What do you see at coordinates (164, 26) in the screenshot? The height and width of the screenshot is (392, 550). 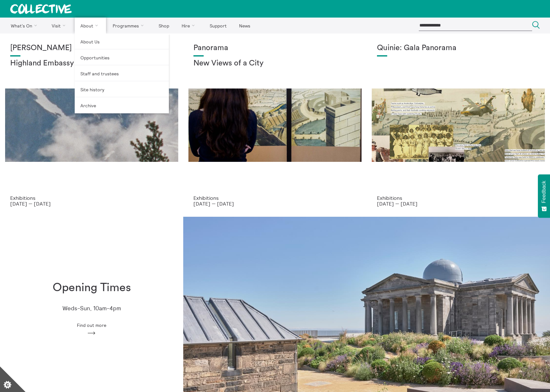 I see `a: Shop` at bounding box center [164, 26].